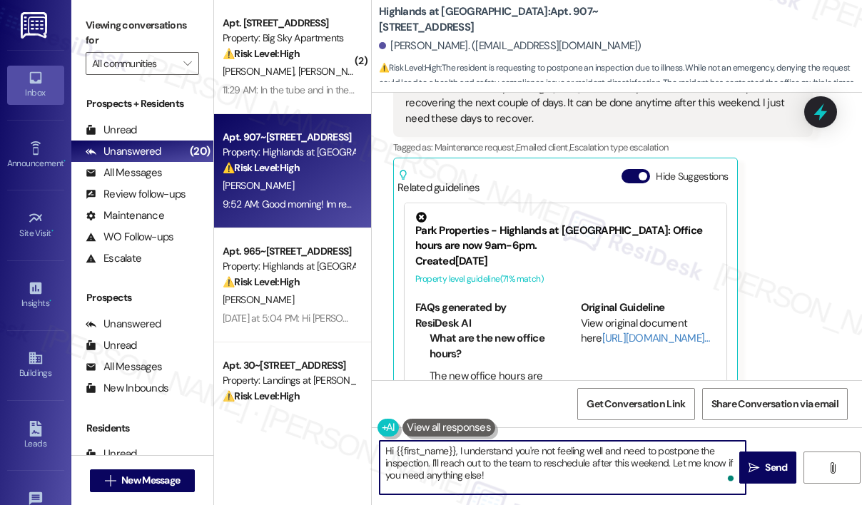 This screenshot has width=862, height=505. What do you see at coordinates (36, 85) in the screenshot?
I see `a: Inbox` at bounding box center [36, 85].